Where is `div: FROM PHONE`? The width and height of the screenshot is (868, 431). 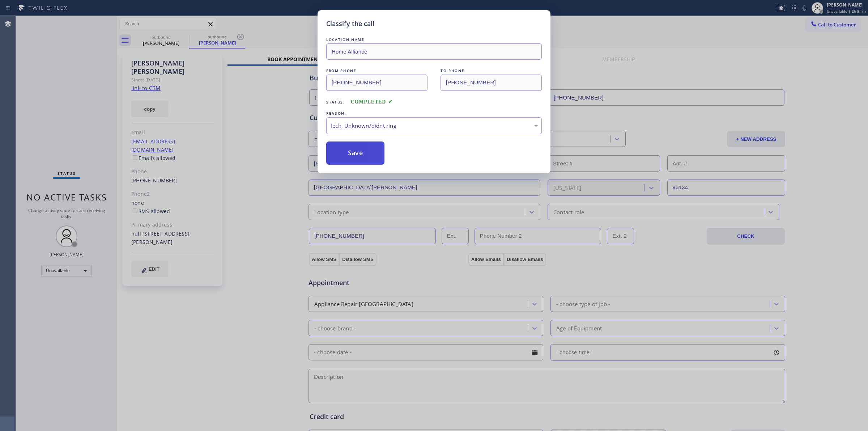 div: FROM PHONE is located at coordinates (377, 71).